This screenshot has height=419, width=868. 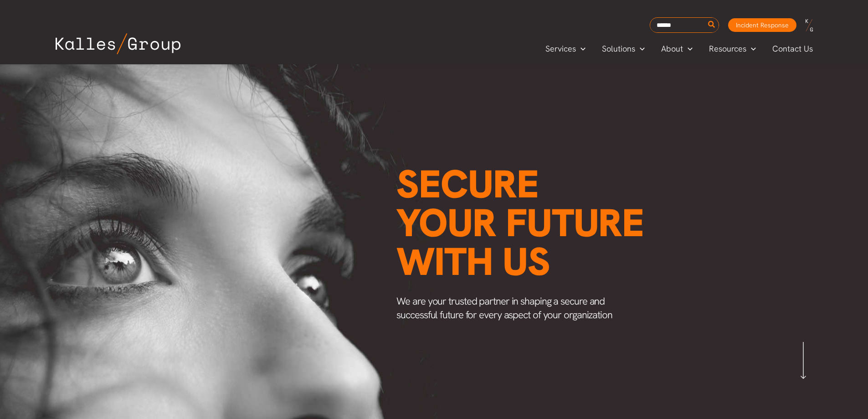 What do you see at coordinates (504, 308) in the screenshot?
I see `span: We are your trusted partner in shaping a secure and successful future for every aspect of your or...` at bounding box center [504, 308].